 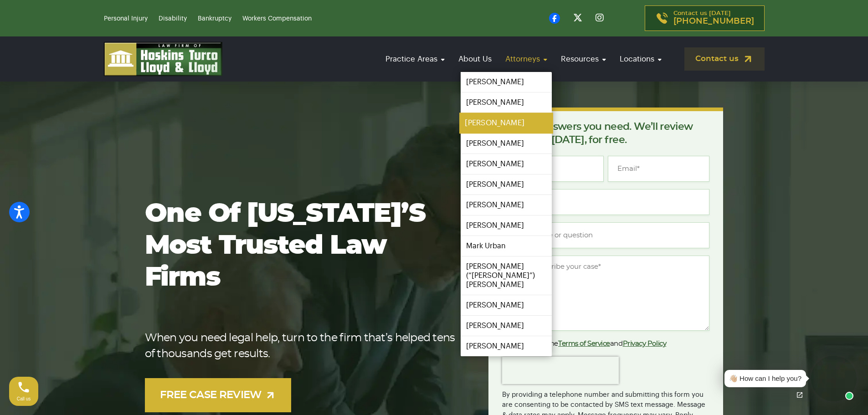 I want to click on a: Open chat, so click(x=799, y=395).